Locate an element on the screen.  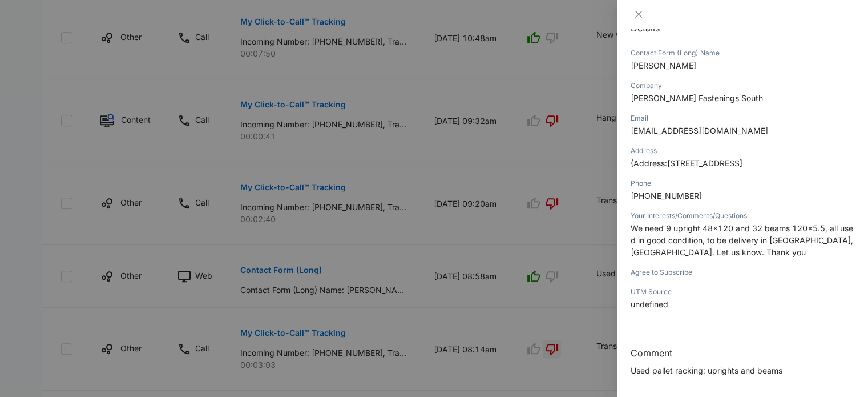
h3: Comment is located at coordinates (742, 353).